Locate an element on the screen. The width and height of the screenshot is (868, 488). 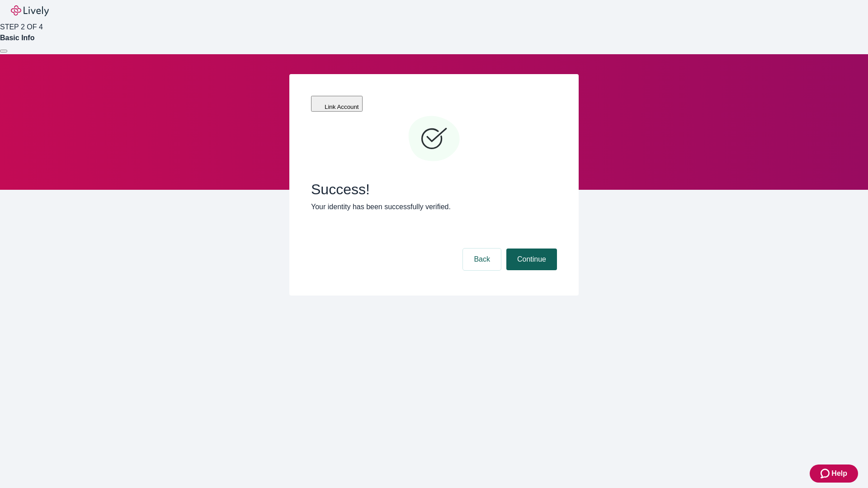
p: Your identity has been successfully verified. is located at coordinates (434, 207).